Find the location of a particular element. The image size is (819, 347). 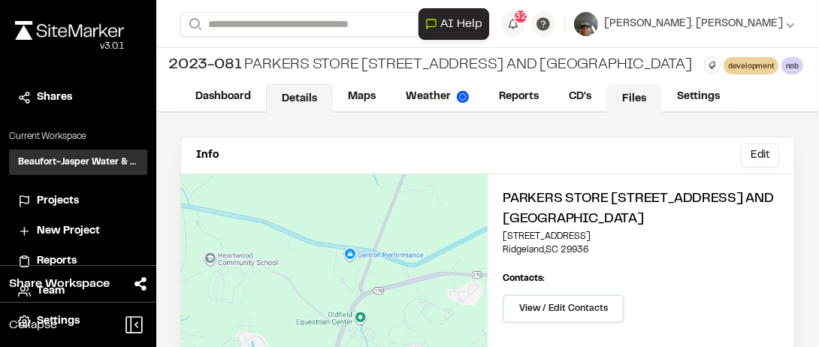

span: New Project is located at coordinates (68, 231).